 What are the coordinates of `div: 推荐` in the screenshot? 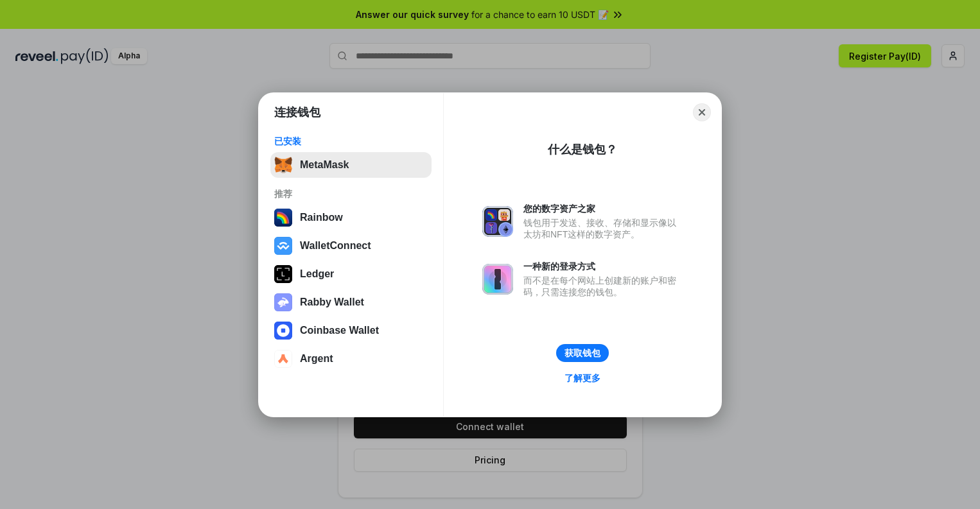 It's located at (351, 194).